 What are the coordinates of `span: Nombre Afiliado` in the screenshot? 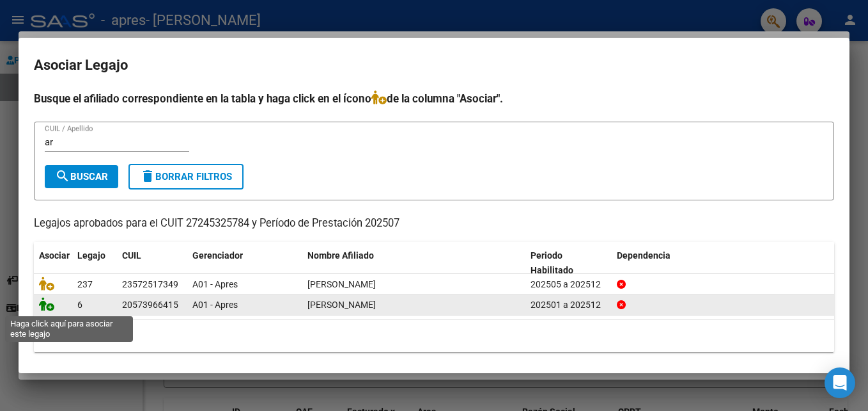 It's located at (341, 255).